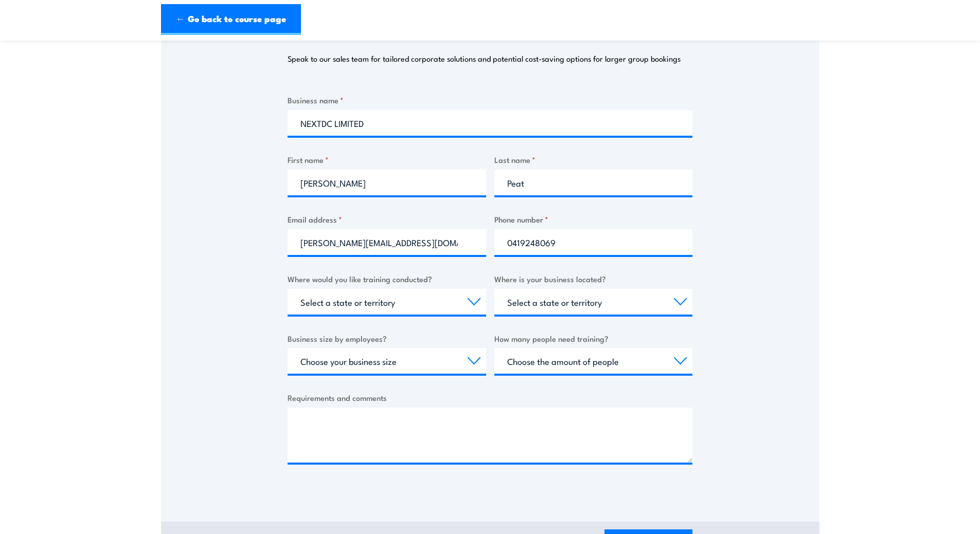 This screenshot has height=534, width=980. I want to click on label: Where would you like training conducted?, so click(387, 279).